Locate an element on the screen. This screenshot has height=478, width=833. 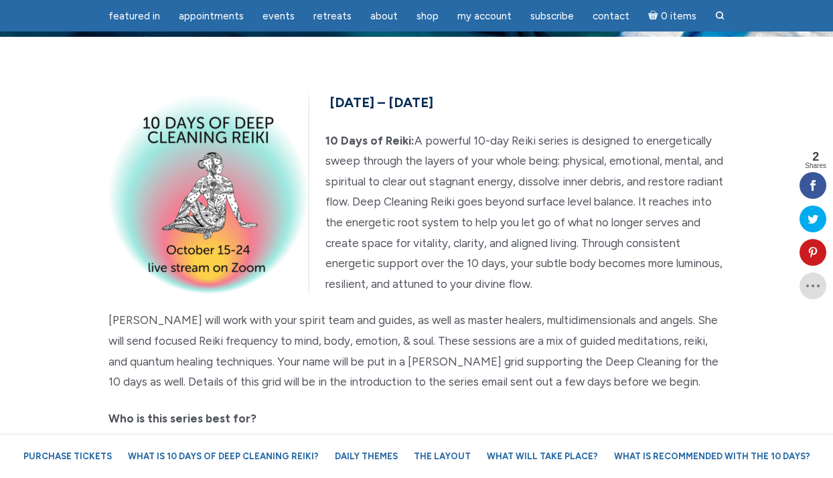
span: 2 is located at coordinates (816, 157).